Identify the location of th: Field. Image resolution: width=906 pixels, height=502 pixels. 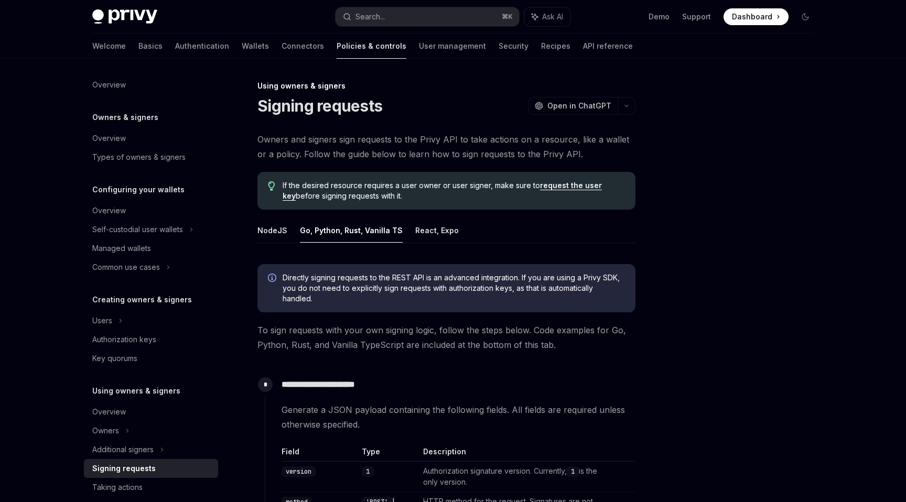
(319, 454).